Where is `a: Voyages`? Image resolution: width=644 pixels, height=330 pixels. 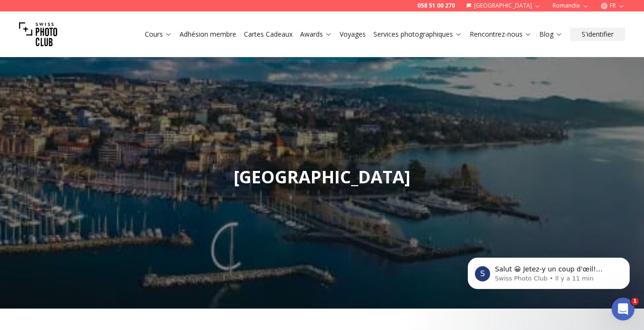
a: Voyages is located at coordinates (353, 34).